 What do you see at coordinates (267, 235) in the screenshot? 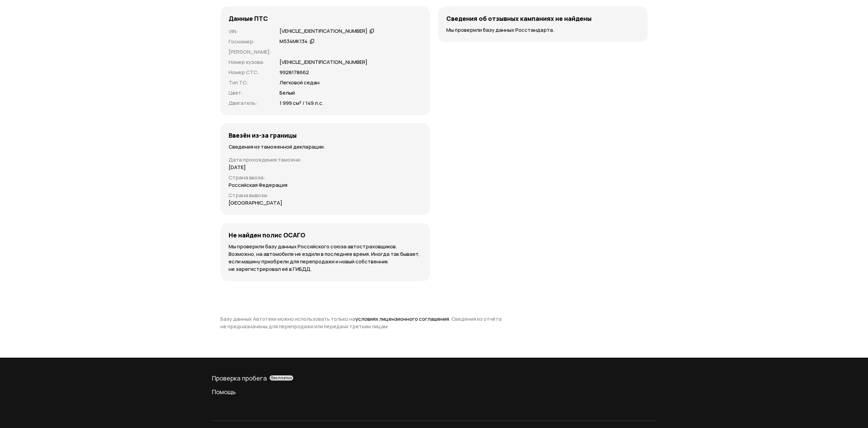
I see `h4: Не найден полис ОСАГО` at bounding box center [267, 235].